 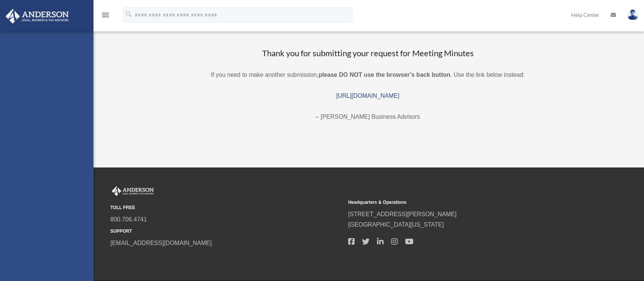 I want to click on i: search, so click(x=129, y=14).